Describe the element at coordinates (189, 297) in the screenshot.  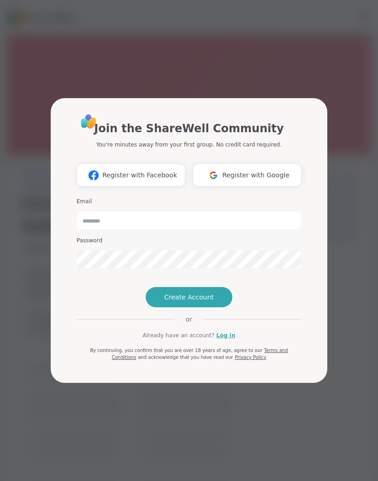
I see `button: Create Account` at that location.